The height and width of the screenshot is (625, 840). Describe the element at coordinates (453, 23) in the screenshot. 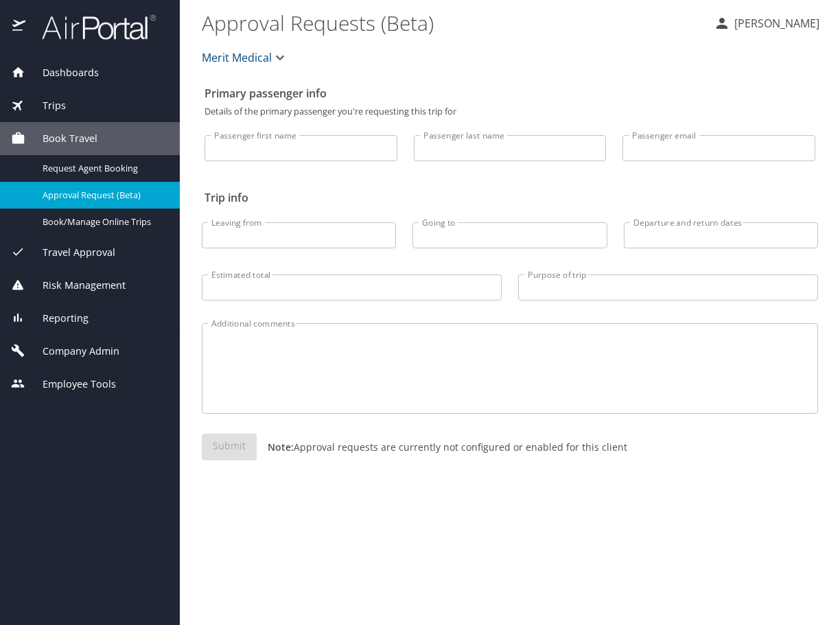

I see `h1: Approval Requests (Beta)` at that location.